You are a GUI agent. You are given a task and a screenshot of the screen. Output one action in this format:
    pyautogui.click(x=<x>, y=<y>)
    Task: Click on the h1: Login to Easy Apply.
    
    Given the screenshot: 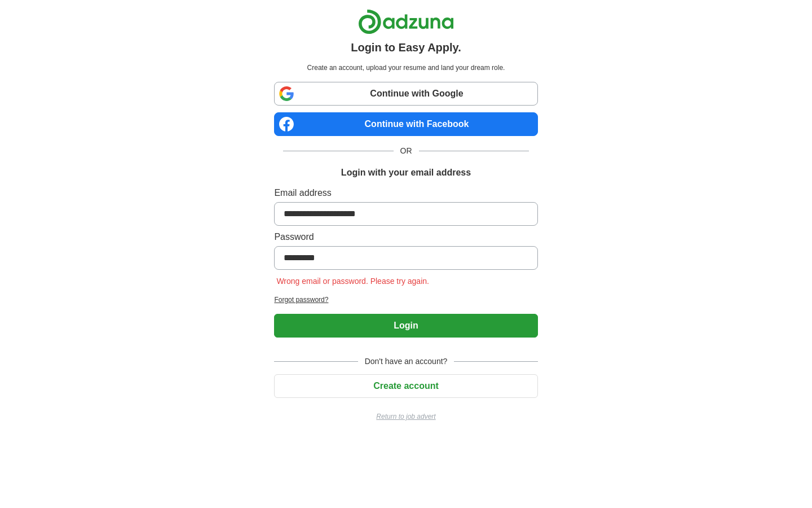 What is the action you would take?
    pyautogui.click(x=406, y=47)
    